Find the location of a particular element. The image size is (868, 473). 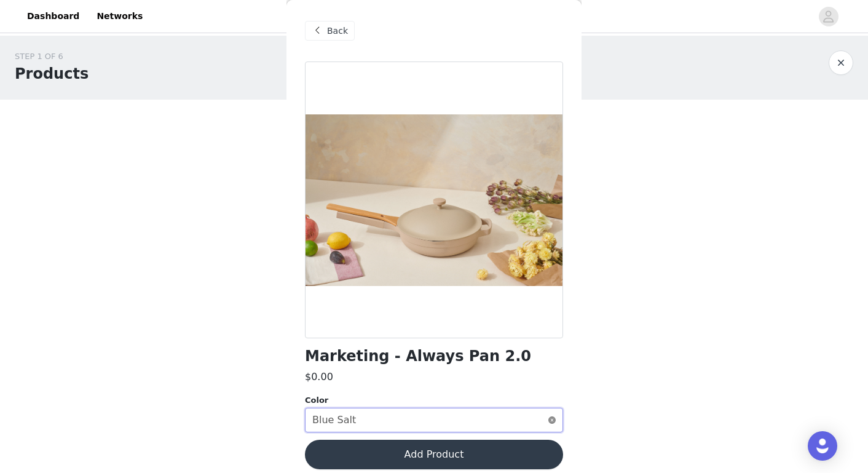

button: Add Product is located at coordinates (434, 454).